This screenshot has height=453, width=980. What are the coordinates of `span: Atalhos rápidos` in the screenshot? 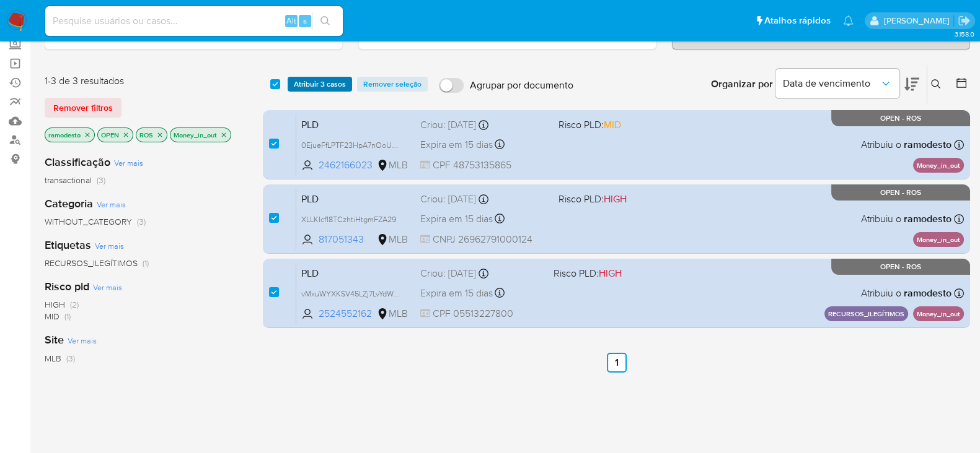 It's located at (797, 21).